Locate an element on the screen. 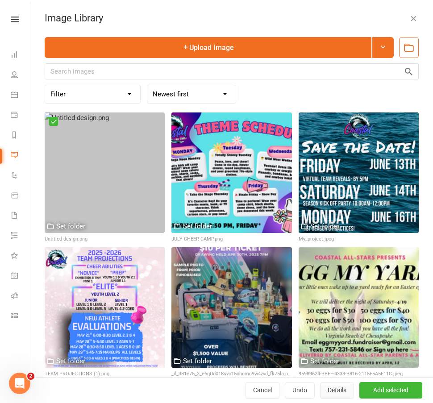  img: _d_381e75_3_e6gUd018svc15nhcmc9w4zvd_fk75la.png is located at coordinates (231, 307).